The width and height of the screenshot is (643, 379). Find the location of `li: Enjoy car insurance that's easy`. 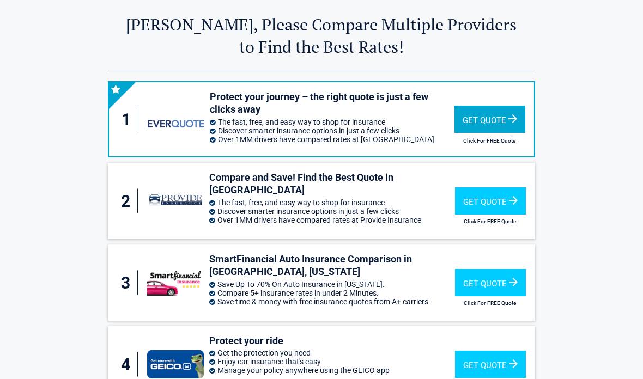

li: Enjoy car insurance that's easy is located at coordinates (332, 362).